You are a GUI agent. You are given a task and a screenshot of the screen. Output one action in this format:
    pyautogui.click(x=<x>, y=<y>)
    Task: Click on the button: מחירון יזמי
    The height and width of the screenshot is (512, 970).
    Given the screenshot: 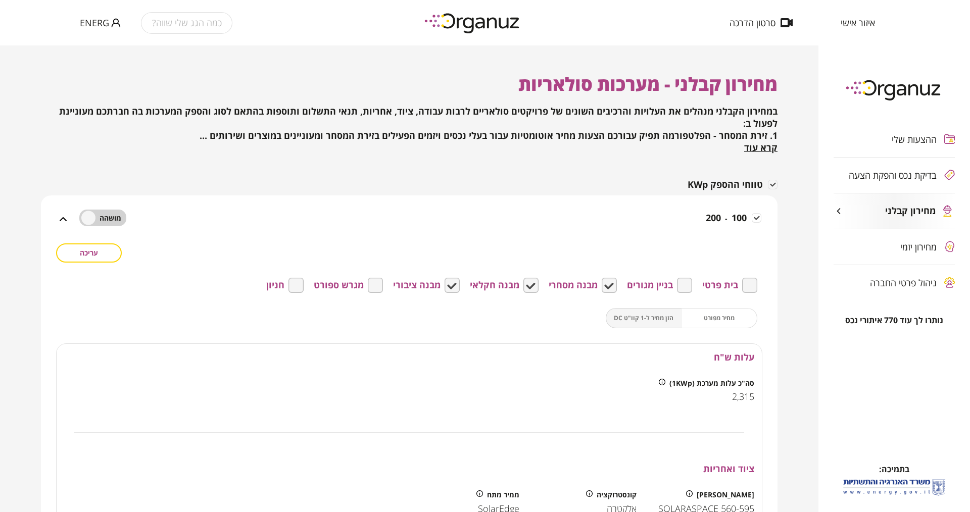 What is the action you would take?
    pyautogui.click(x=894, y=247)
    